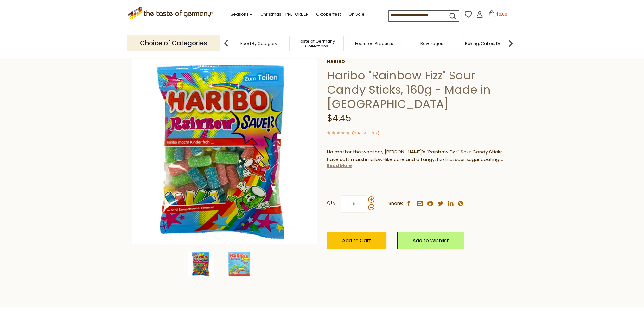 This screenshot has height=311, width=644. What do you see at coordinates (339, 165) in the screenshot?
I see `a: Read More` at bounding box center [339, 165].